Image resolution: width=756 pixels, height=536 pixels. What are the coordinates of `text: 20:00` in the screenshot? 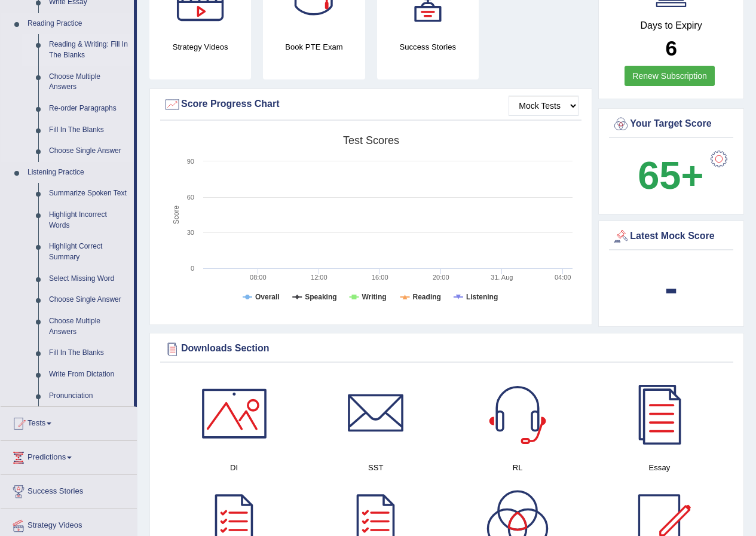 It's located at (441, 277).